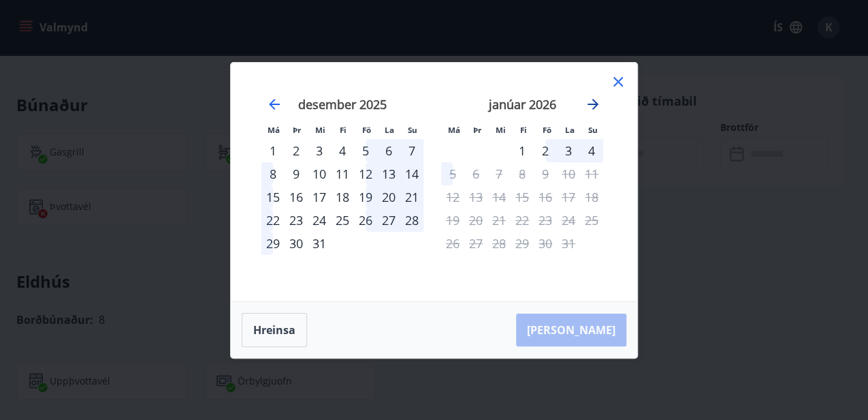 This screenshot has height=420, width=868. Describe the element at coordinates (342, 174) in the screenshot. I see `td: Choose fimmtudagur, 11. desember 2025 as your check-in date. It’s available.` at that location.